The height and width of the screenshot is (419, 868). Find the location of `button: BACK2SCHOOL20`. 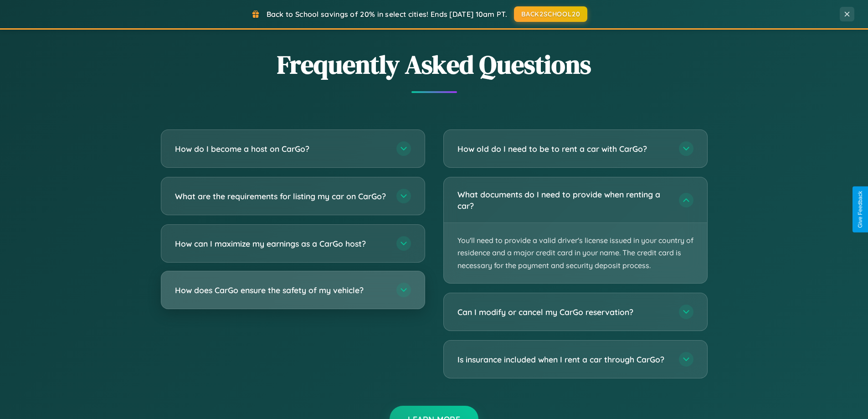

button: BACK2SCHOOL20 is located at coordinates (550, 14).